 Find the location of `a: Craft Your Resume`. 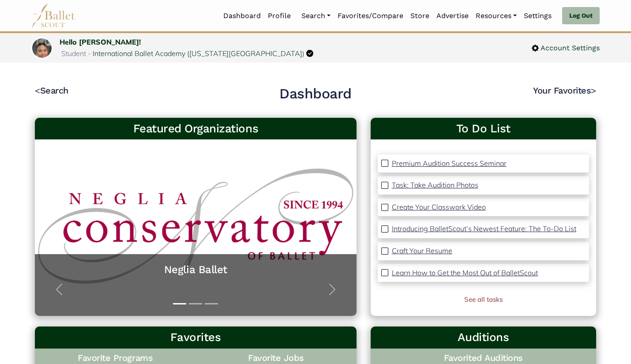

a: Craft Your Resume is located at coordinates (422, 251).